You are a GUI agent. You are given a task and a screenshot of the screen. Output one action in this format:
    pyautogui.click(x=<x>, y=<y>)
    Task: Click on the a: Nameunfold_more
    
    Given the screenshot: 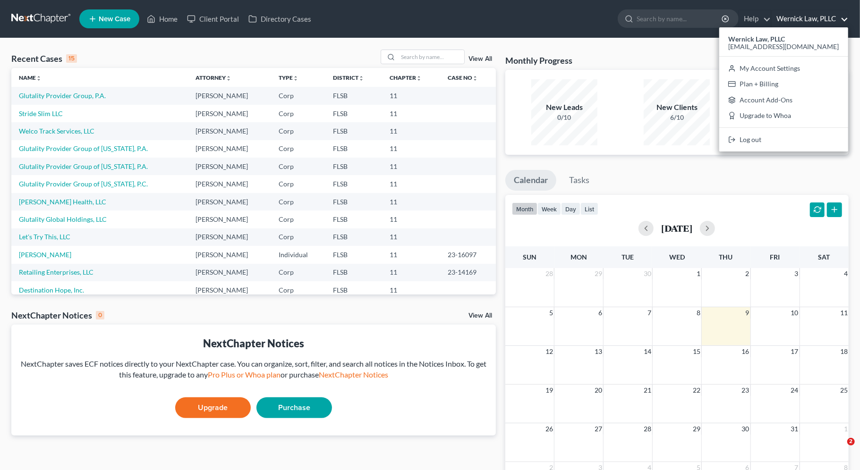 What is the action you would take?
    pyautogui.click(x=30, y=77)
    